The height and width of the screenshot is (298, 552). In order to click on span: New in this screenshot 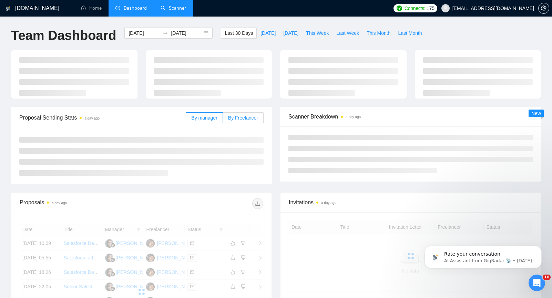, I will do `click(536, 113)`.